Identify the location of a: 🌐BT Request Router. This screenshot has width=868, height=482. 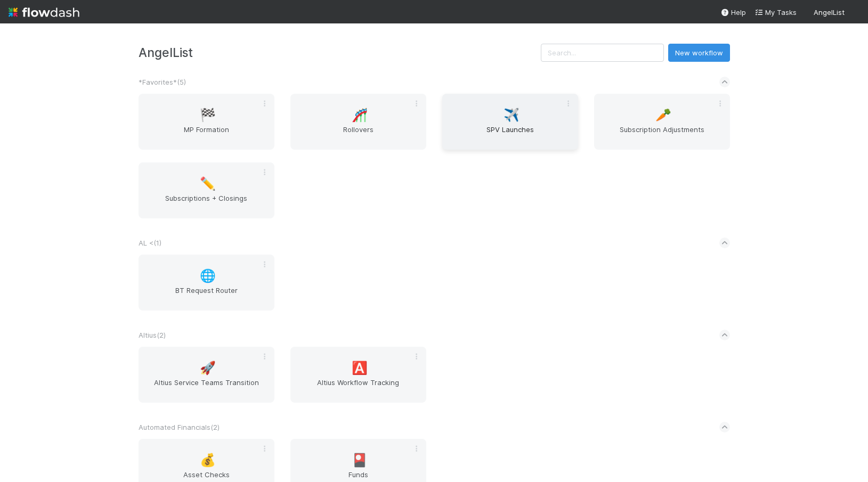
(206, 282).